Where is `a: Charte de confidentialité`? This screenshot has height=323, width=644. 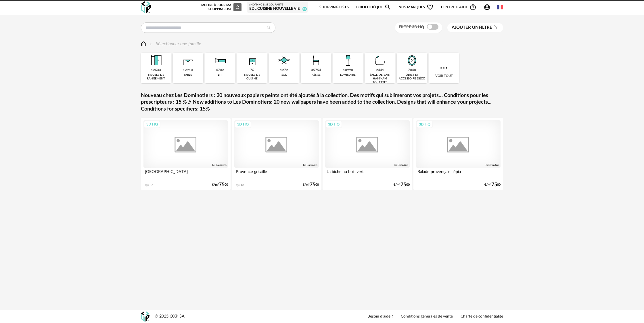
a: Charte de confidentialité is located at coordinates (482, 317).